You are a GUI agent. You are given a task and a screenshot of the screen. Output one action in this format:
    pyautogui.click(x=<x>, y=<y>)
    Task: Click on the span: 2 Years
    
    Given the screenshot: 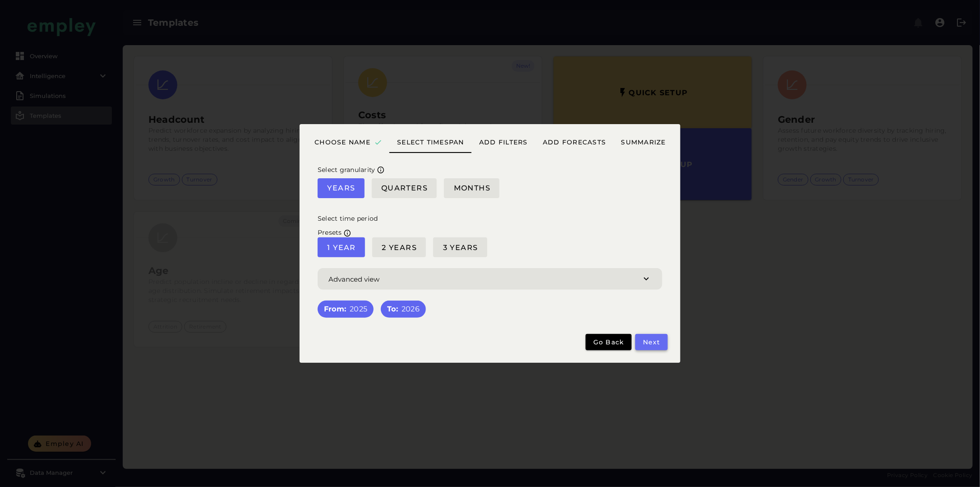 What is the action you would take?
    pyautogui.click(x=399, y=248)
    